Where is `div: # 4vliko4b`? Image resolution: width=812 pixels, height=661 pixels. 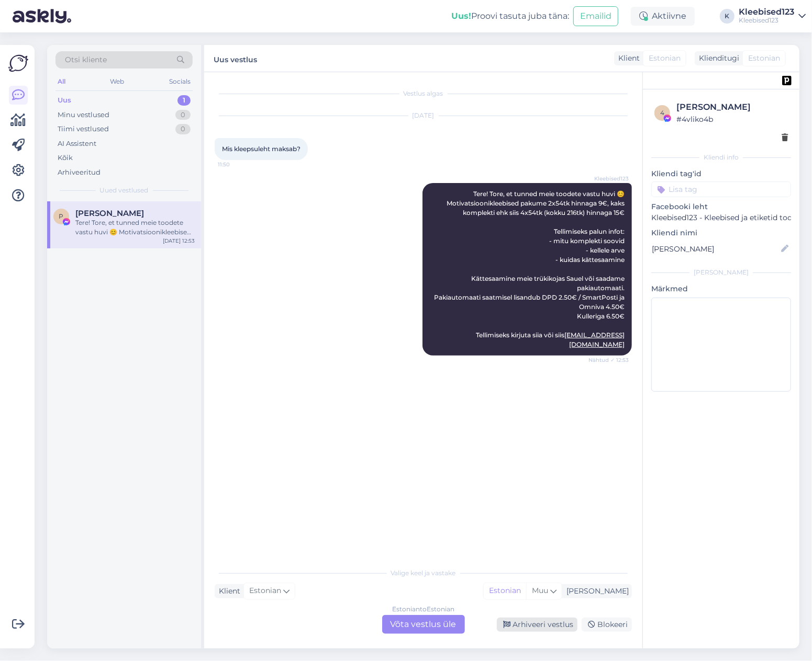
div: # 4vliko4b is located at coordinates (732, 119).